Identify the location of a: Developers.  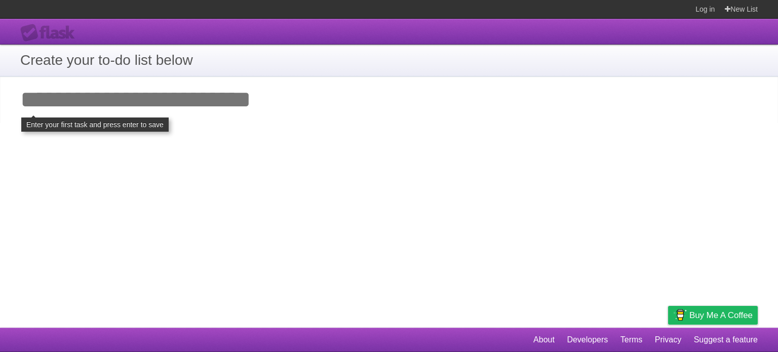
(587, 340).